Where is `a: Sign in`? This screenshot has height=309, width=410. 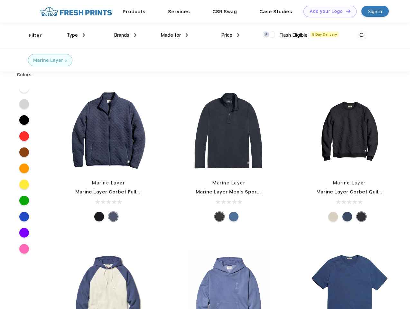 a: Sign in is located at coordinates (375, 11).